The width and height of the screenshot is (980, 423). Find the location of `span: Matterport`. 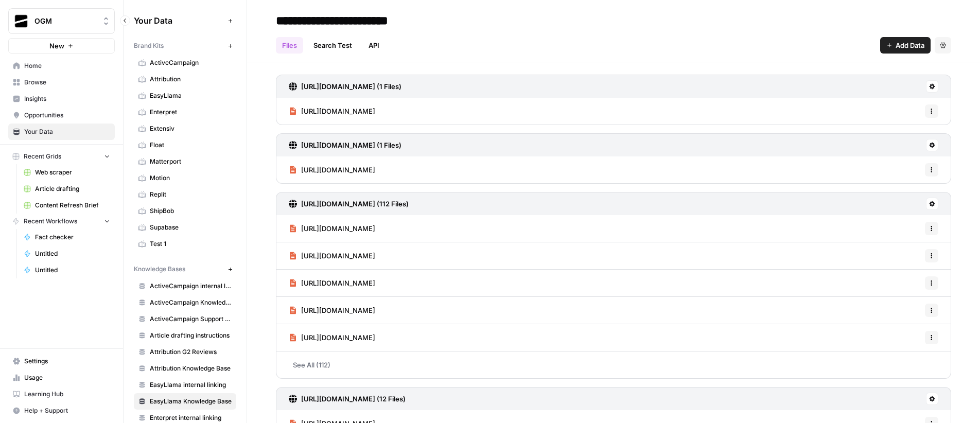

span: Matterport is located at coordinates (191, 162).